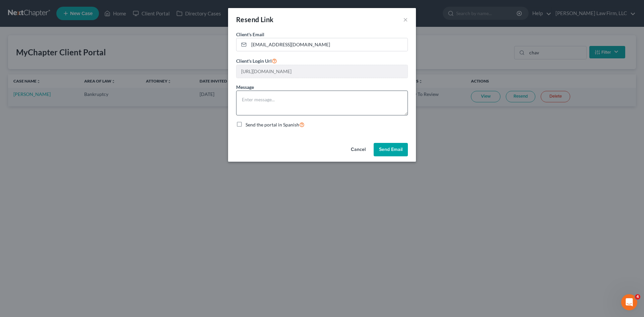 The image size is (644, 317). Describe the element at coordinates (250, 34) in the screenshot. I see `span: Client's Email` at that location.